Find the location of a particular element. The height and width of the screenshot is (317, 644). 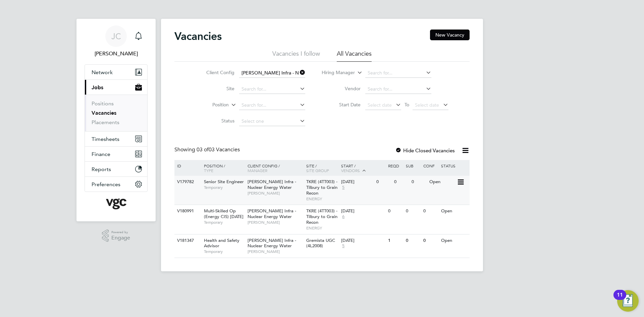

span: Site Group is located at coordinates (318, 171).